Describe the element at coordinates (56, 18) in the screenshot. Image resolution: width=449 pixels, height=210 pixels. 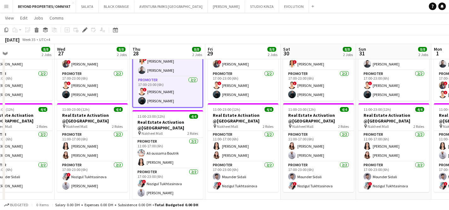
I see `span: Comms` at that location.